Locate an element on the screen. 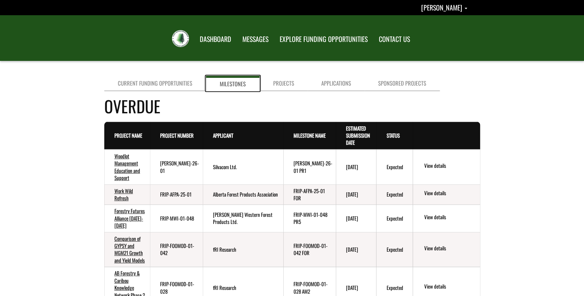  a: Sponsored Projects is located at coordinates (402, 83).